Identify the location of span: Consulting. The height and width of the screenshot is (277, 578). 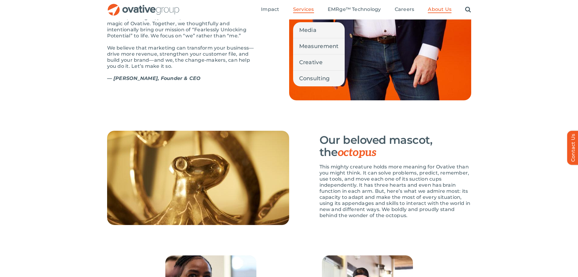
(314, 78).